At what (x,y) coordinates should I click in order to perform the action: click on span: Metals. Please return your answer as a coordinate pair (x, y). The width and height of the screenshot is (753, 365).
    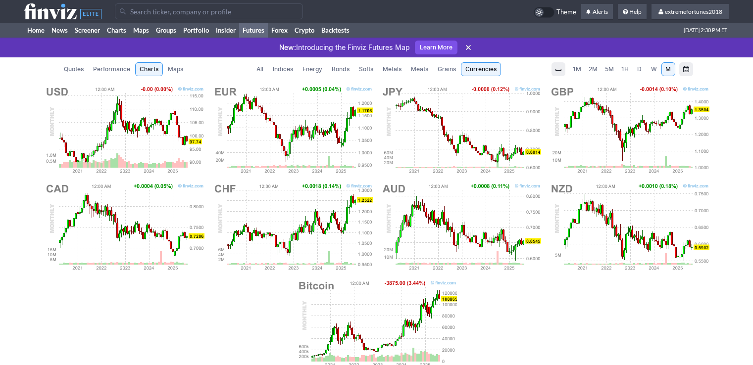
    Looking at the image, I should click on (392, 69).